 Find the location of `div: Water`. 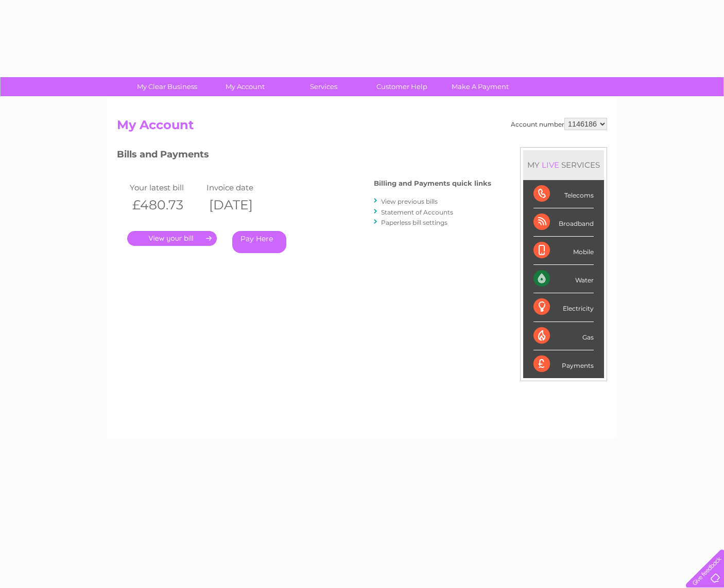

div: Water is located at coordinates (563, 279).